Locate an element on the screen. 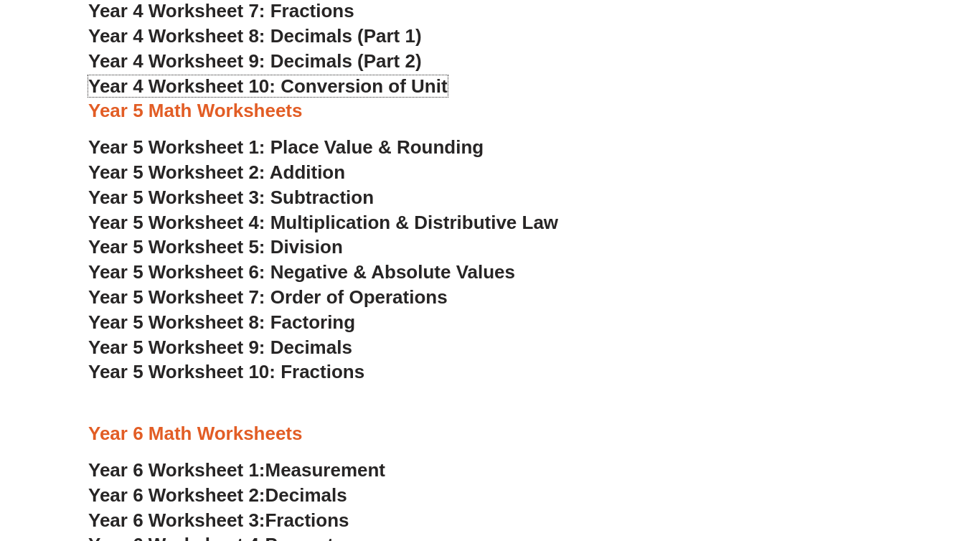 Image resolution: width=980 pixels, height=541 pixels. span: Year 5 Worksheet 3: Subtraction is located at coordinates (231, 198).